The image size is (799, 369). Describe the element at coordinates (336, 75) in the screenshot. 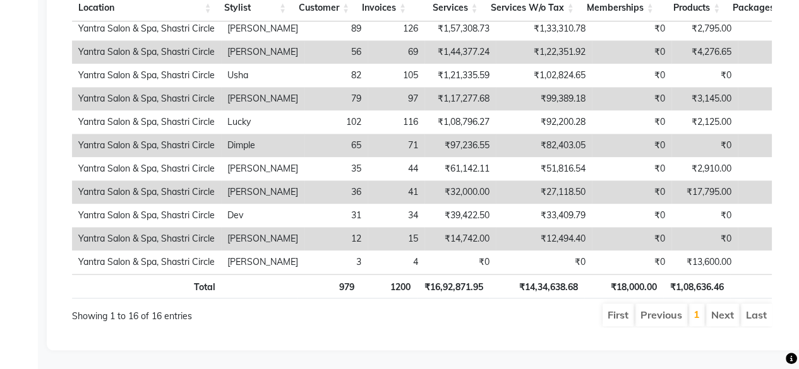

I see `td: 82` at that location.